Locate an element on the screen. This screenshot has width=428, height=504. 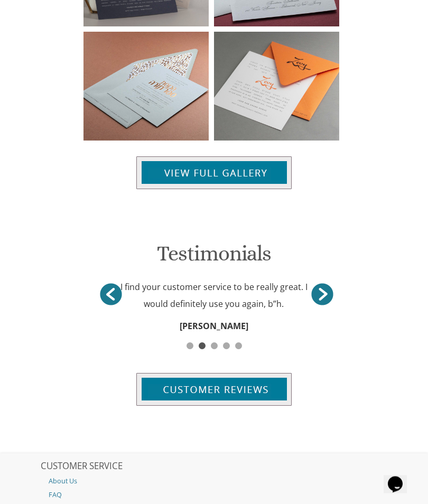
span: 3 is located at coordinates (214, 346).